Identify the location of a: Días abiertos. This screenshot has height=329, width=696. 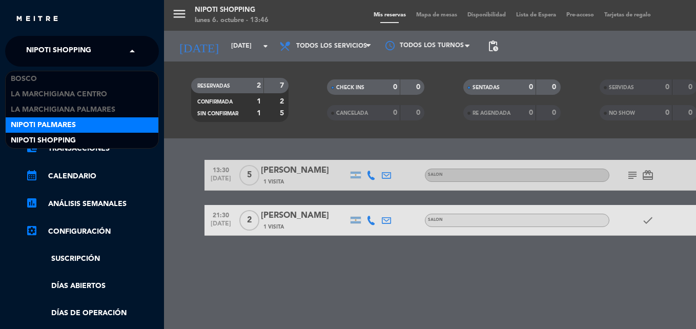
(92, 286).